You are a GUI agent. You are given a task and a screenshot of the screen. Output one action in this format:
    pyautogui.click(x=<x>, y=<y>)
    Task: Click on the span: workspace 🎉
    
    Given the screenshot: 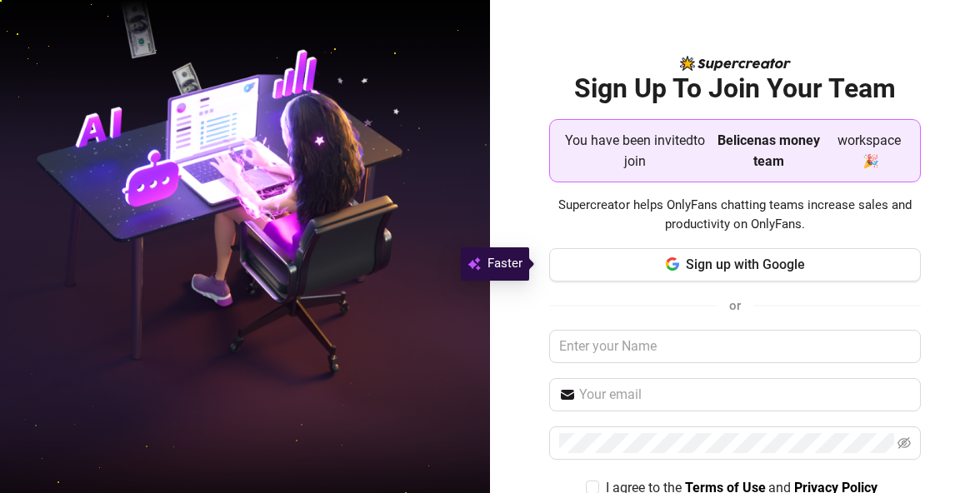 What is the action you would take?
    pyautogui.click(x=869, y=151)
    